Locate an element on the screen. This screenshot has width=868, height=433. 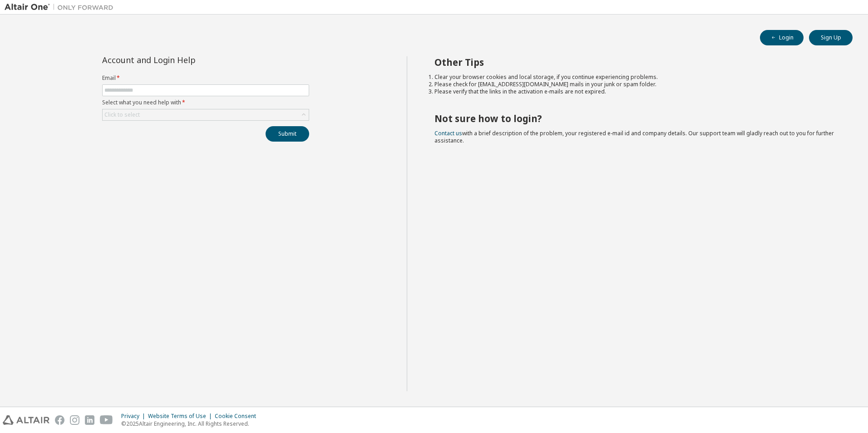
div: Account and Login Help is located at coordinates (185, 60).